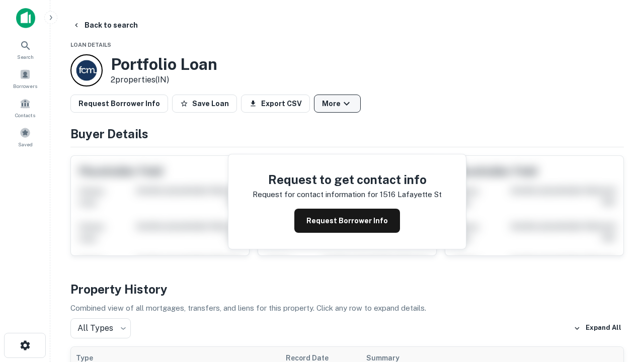  What do you see at coordinates (25, 108) in the screenshot?
I see `a: Contacts` at bounding box center [25, 108].